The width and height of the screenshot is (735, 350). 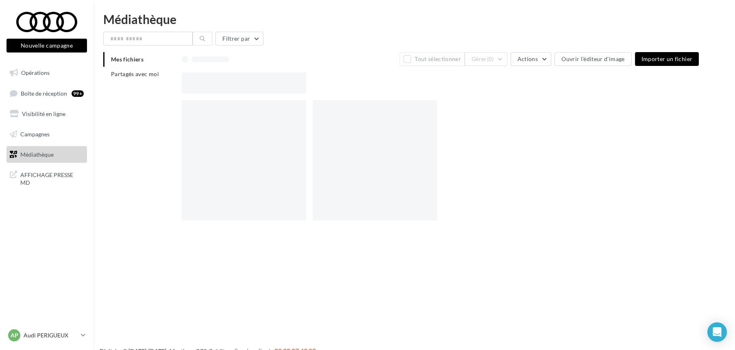 I want to click on button: Filtrer par, so click(x=239, y=39).